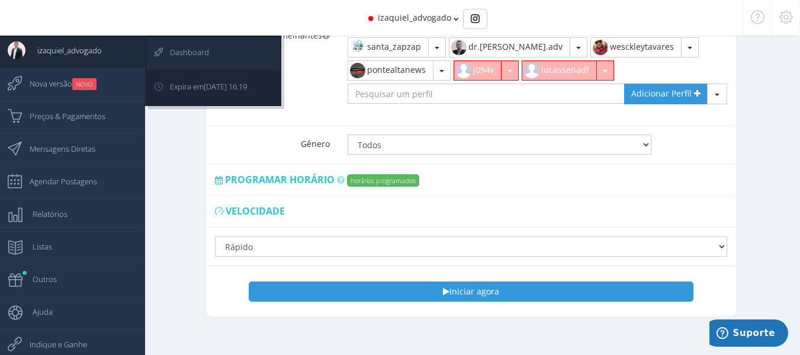  Describe the element at coordinates (273, 138) in the screenshot. I see `label: Gênero` at that location.